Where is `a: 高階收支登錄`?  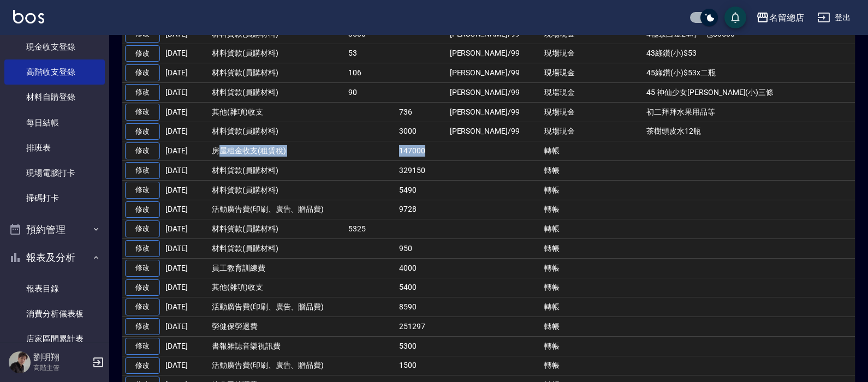 a: 高階收支登錄 is located at coordinates (55, 72).